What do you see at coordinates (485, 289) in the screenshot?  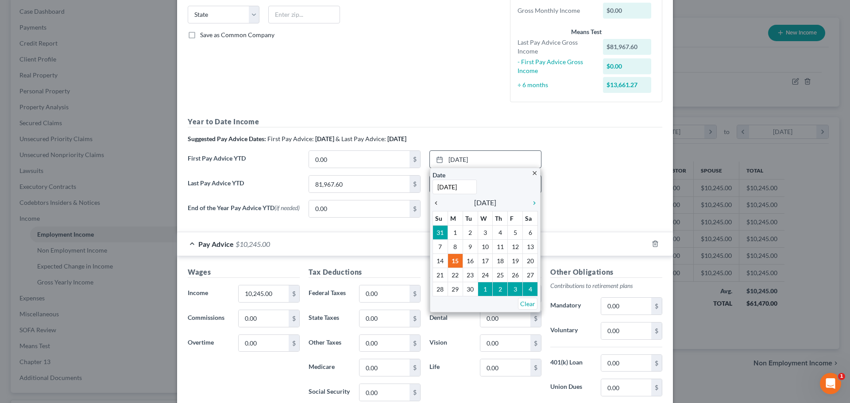 I see `td: 1` at bounding box center [485, 289].